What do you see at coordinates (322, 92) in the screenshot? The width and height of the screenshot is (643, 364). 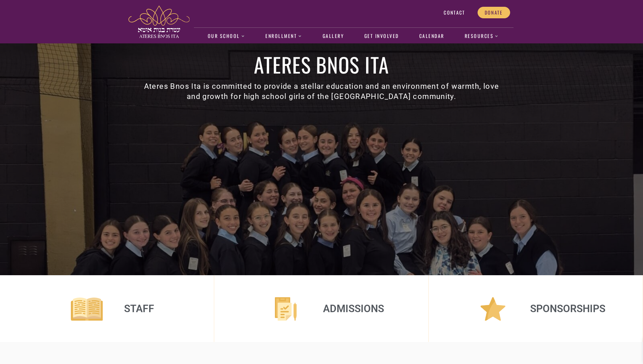 I see `h3: Ateres Bnos Ita is committed to provide a stellar education and an environment of warmth, love an...` at bounding box center [322, 92].